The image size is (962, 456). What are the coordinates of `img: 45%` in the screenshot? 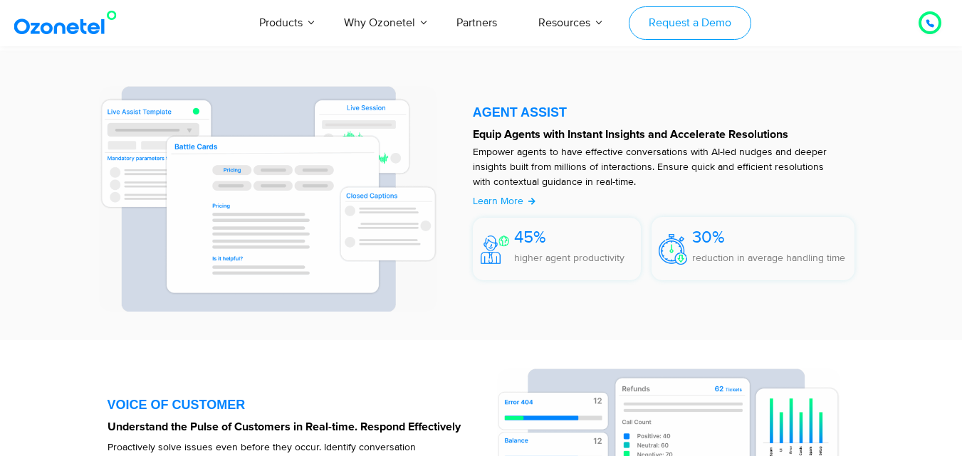 It's located at (495, 250).